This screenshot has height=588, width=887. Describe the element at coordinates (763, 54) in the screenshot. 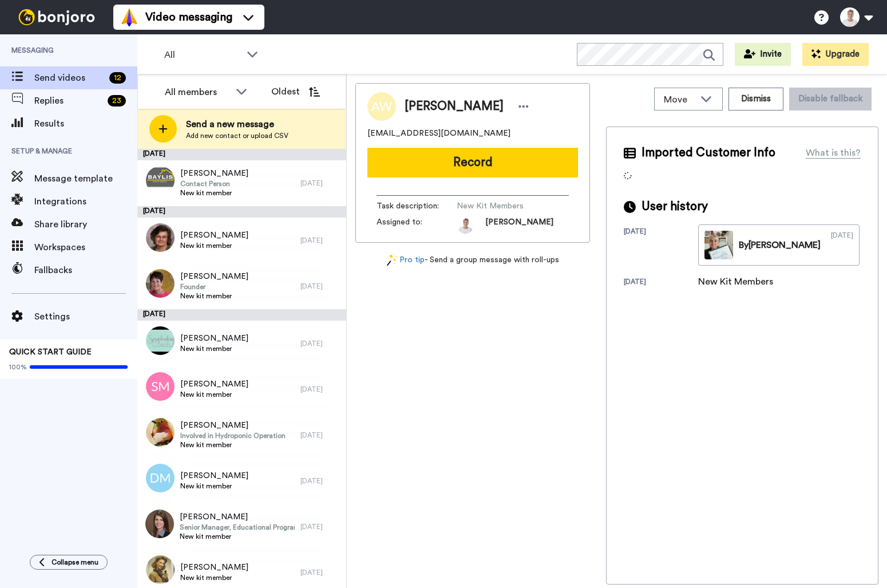

I see `button: Invite` at that location.